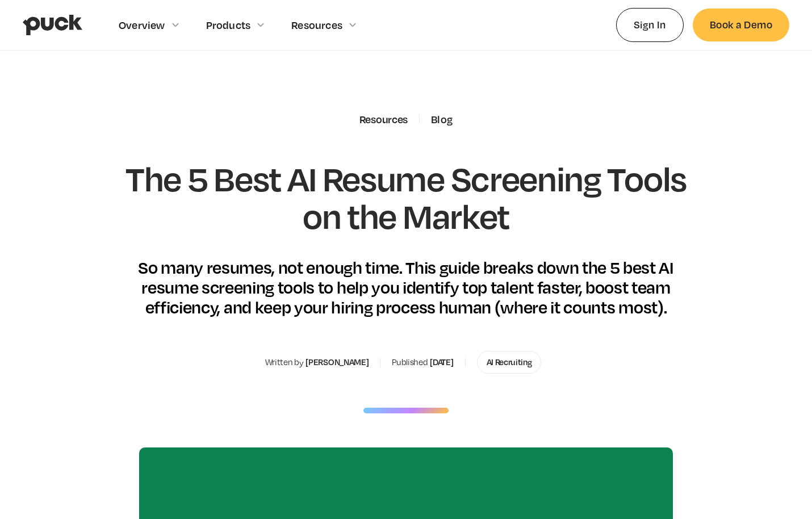  Describe the element at coordinates (228, 25) in the screenshot. I see `div: Products` at that location.